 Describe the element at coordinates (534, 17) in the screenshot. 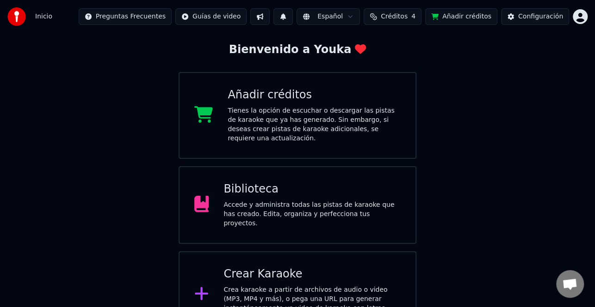

I see `button: Configuración` at that location.